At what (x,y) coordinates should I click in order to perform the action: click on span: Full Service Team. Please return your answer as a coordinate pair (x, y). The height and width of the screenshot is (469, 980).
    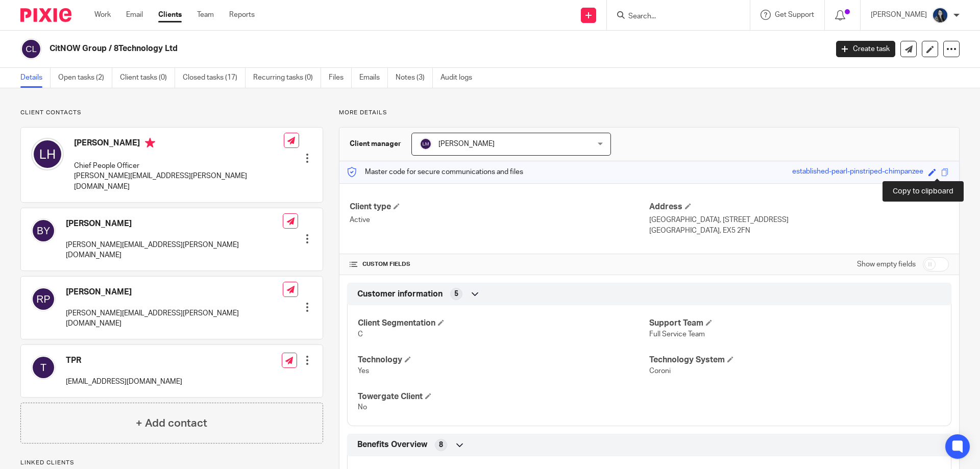
    Looking at the image, I should click on (677, 334).